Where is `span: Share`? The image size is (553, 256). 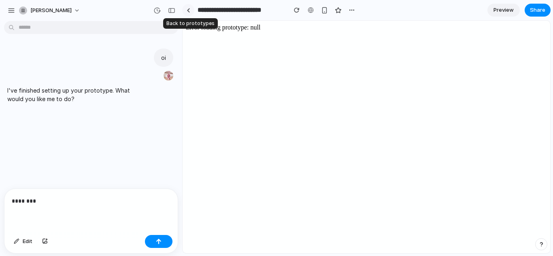
span: Share is located at coordinates (538, 10).